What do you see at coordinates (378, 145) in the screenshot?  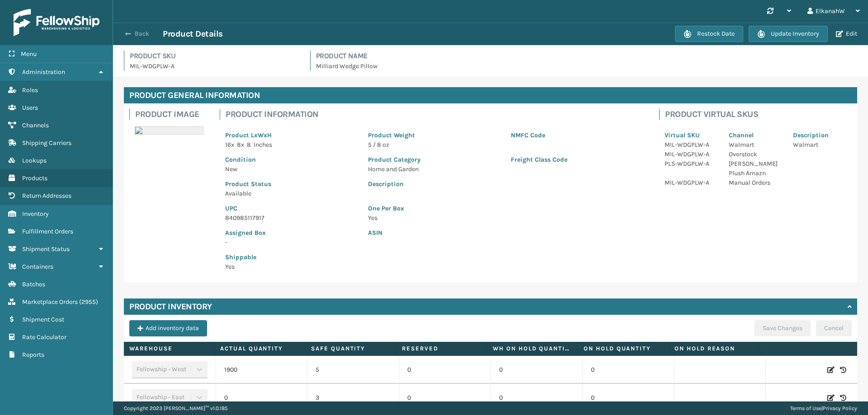 I see `span: 5 / 8 oz` at bounding box center [378, 145].